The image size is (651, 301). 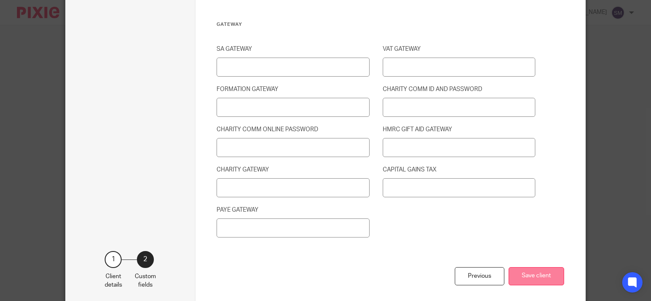 I want to click on h3: GATEWAY, so click(x=376, y=25).